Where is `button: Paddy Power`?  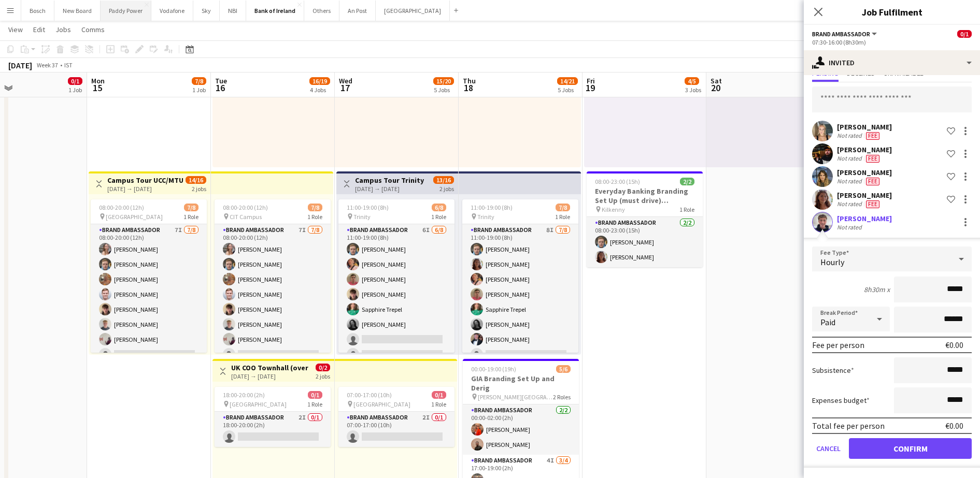 button: Paddy Power is located at coordinates (126, 10).